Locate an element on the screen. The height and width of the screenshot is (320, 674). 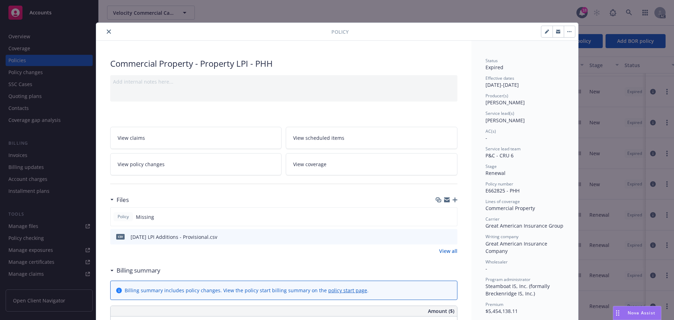
h3: Billing summary is located at coordinates (138, 270).